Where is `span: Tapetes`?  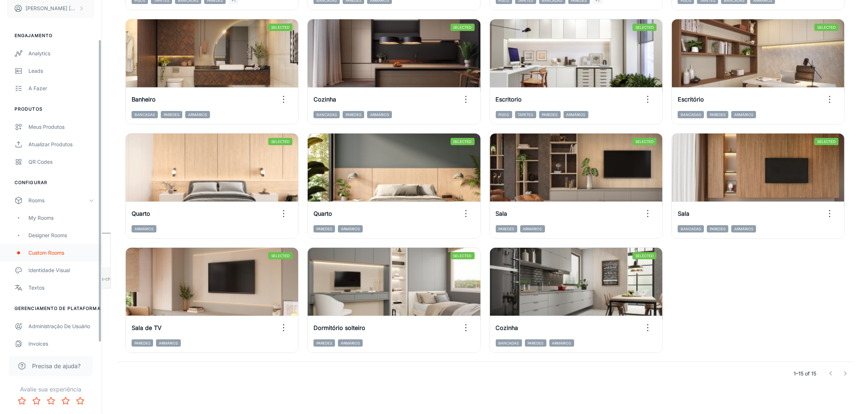 span: Tapetes is located at coordinates (526, 114).